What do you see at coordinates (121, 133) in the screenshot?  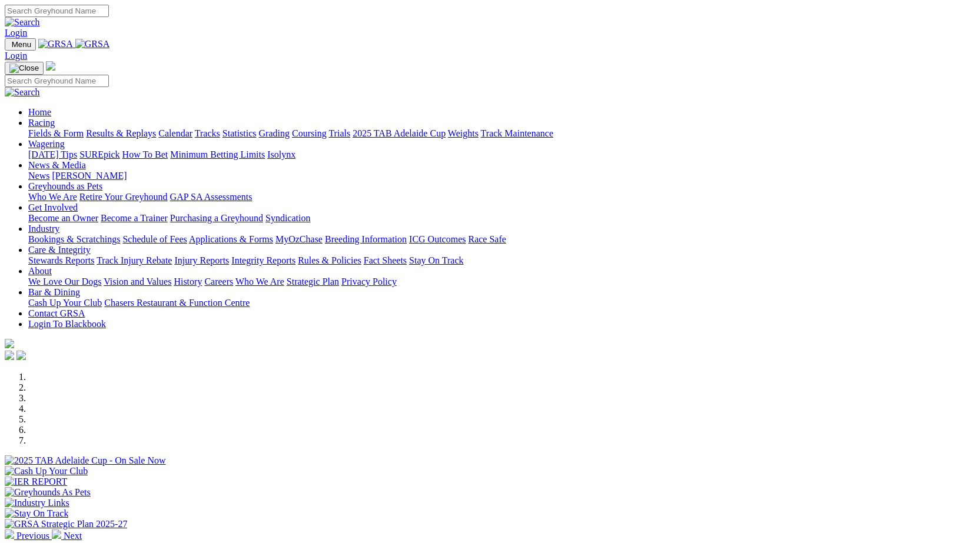 I see `a: Results & Replays` at bounding box center [121, 133].